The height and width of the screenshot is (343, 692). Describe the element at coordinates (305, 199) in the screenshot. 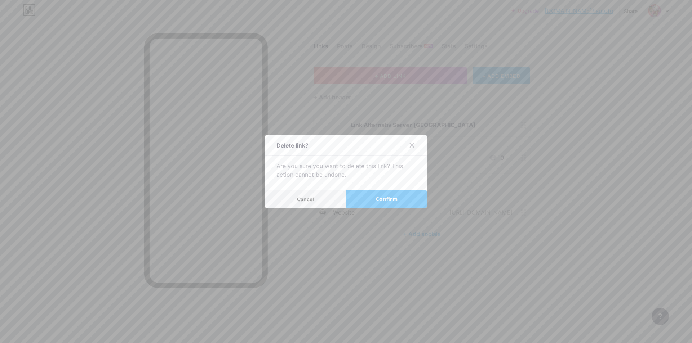

I see `button: Cancel` at that location.